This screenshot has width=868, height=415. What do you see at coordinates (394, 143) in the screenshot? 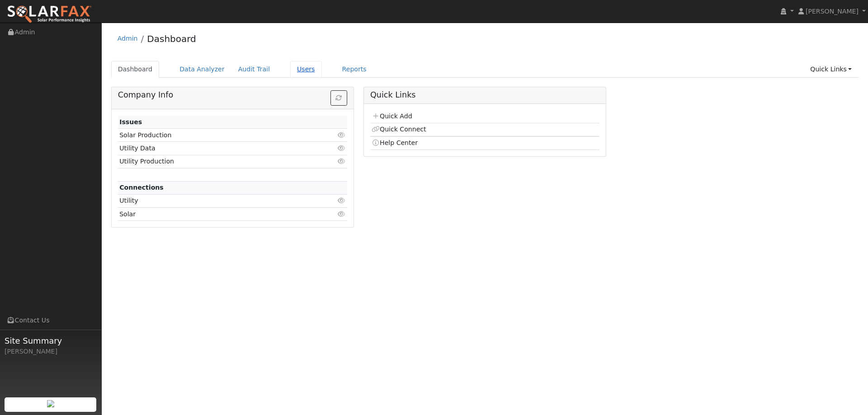
I see `a: Help Center` at bounding box center [394, 143].